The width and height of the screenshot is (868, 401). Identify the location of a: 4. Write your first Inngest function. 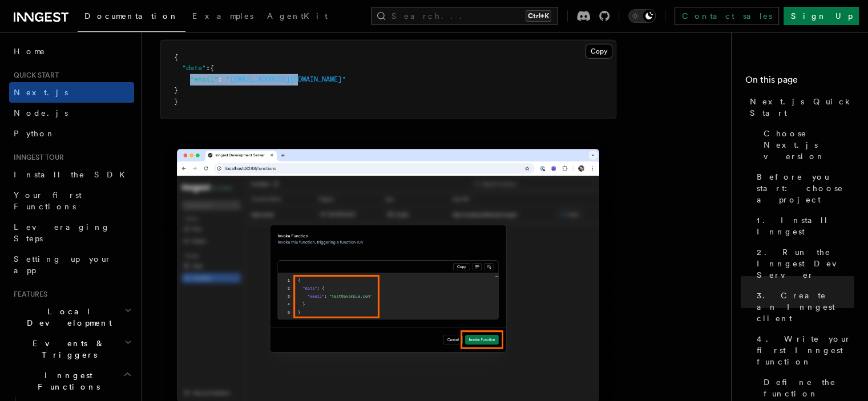
(803, 350).